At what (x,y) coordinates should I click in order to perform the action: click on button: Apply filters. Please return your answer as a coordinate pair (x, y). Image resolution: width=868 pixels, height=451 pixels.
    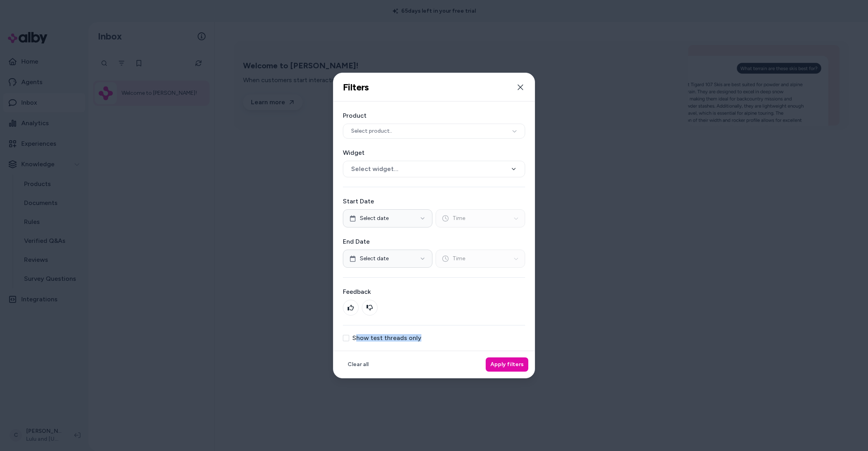
    Looking at the image, I should click on (507, 365).